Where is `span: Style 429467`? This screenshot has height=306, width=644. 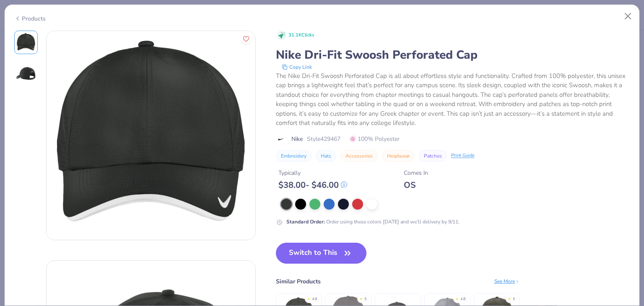
span: Style 429467 is located at coordinates (324, 138).